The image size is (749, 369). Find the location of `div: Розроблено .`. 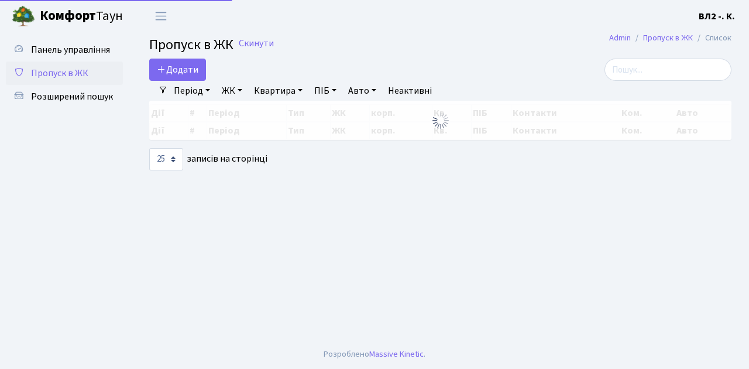

div: Розроблено . is located at coordinates (375, 354).